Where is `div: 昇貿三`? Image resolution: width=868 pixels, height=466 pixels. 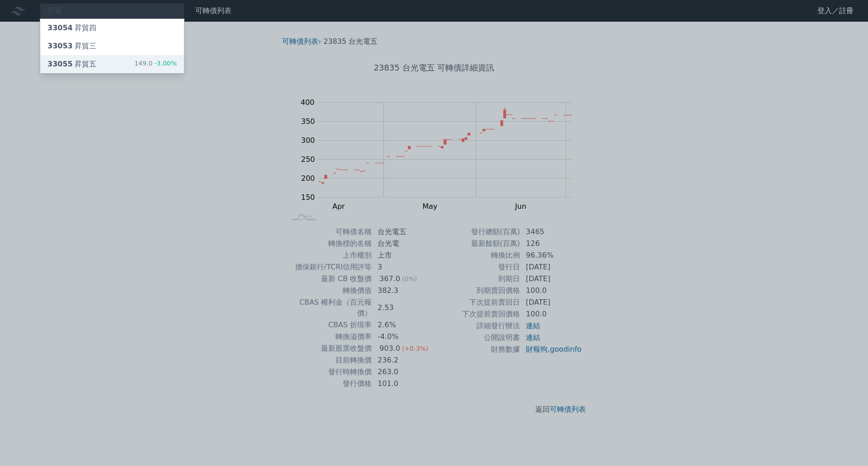
div: 昇貿三 is located at coordinates (72, 46).